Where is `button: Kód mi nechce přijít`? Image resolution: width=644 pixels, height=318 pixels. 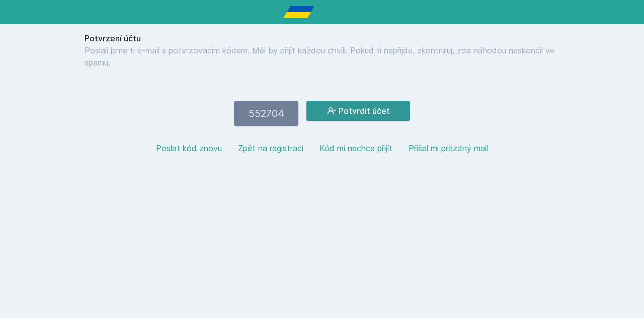
button: Kód mi nechce přijít is located at coordinates (355, 148).